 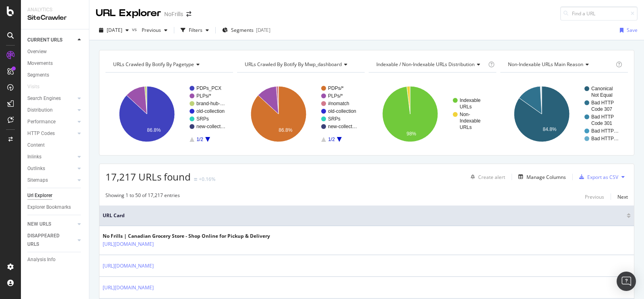 What do you see at coordinates (605, 139) in the screenshot?
I see `text: Bad HTTP…` at bounding box center [605, 139].